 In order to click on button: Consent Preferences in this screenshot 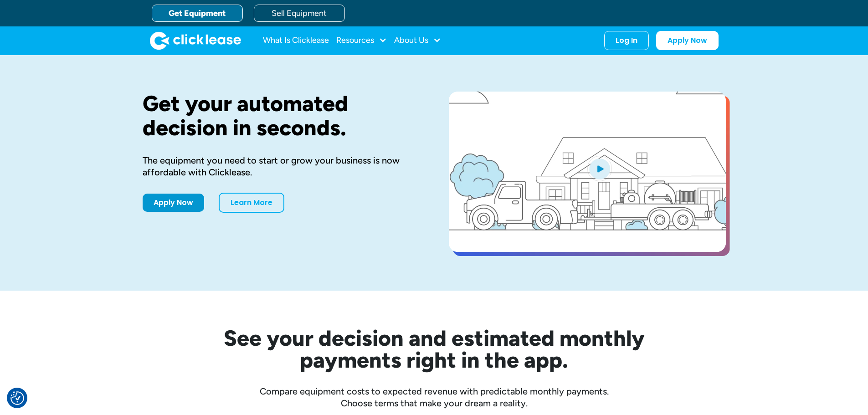, I will do `click(17, 398)`.